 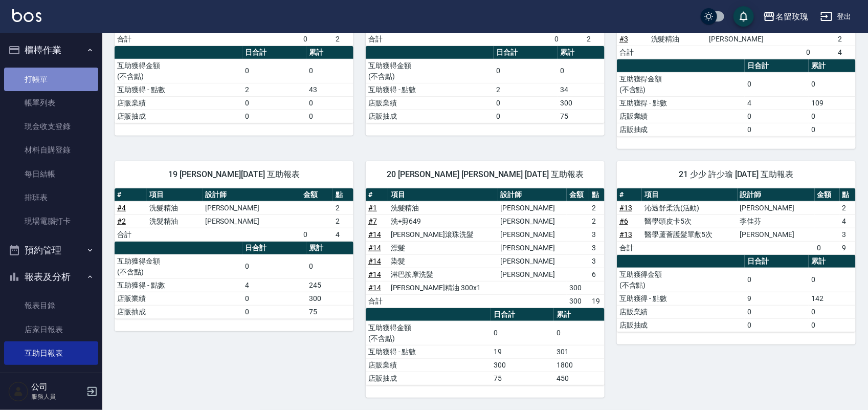 What do you see at coordinates (579, 365) in the screenshot?
I see `td: 1800` at bounding box center [579, 365].